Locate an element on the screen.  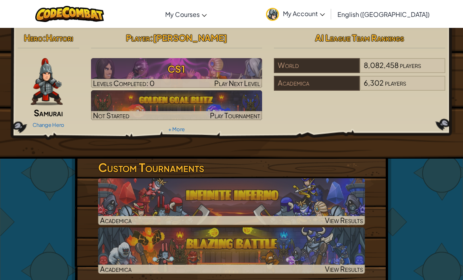
a: Play Next Level is located at coordinates (177, 73).